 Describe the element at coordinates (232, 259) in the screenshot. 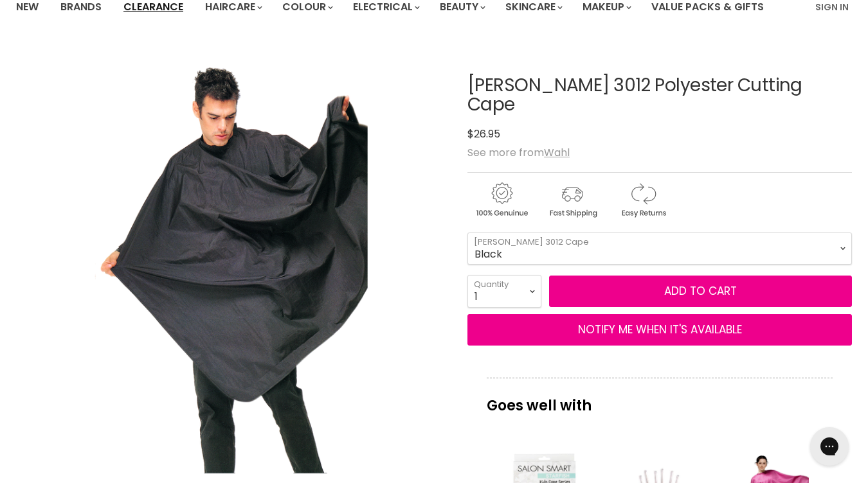

I see `div: Wahl 3012 Polyester Cutting Cape image. Click or Scroll to Zoom.` at that location.